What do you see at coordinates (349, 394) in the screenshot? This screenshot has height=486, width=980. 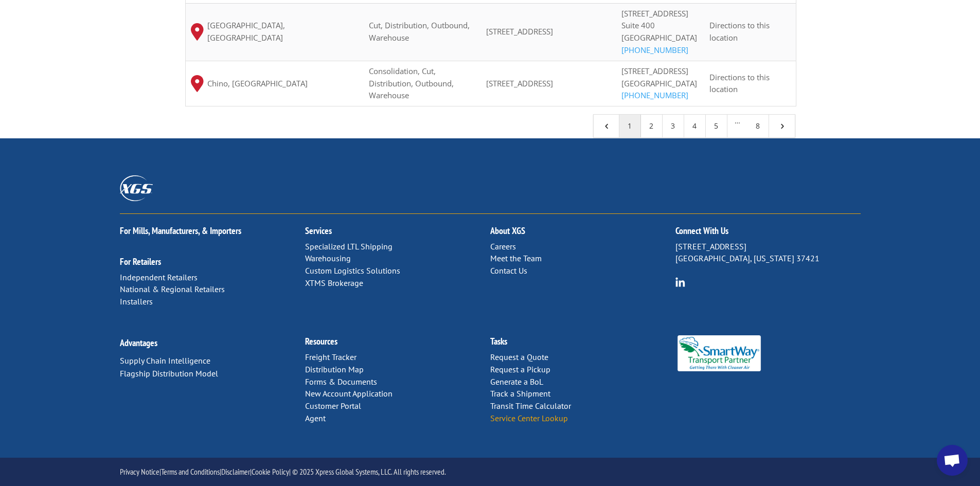 I see `a: New Account Application` at bounding box center [349, 394].